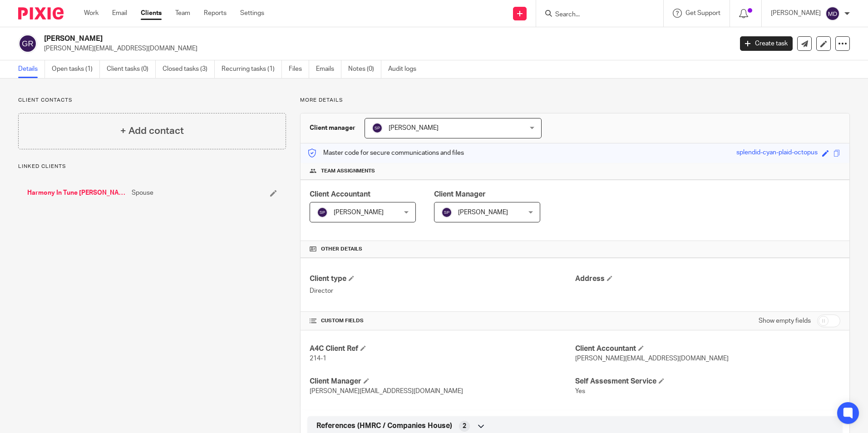 Image resolution: width=868 pixels, height=433 pixels. What do you see at coordinates (182, 13) in the screenshot?
I see `a: Team` at bounding box center [182, 13].